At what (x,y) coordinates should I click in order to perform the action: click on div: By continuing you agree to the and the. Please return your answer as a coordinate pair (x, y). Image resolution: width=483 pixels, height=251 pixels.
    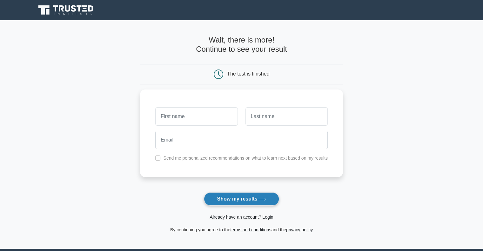
    Looking at the image, I should click on (241, 230).